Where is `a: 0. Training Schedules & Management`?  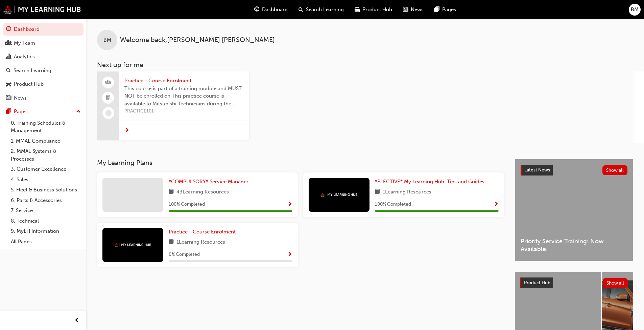 a: 0. Training Schedules & Management is located at coordinates (45, 127).